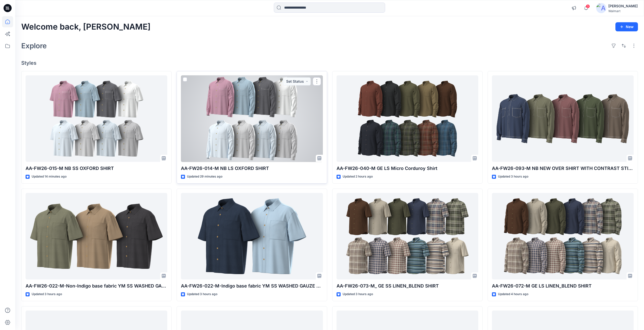 The height and width of the screenshot is (330, 644). What do you see at coordinates (358, 177) in the screenshot?
I see `p: Updated 2 hours ago` at bounding box center [358, 177].